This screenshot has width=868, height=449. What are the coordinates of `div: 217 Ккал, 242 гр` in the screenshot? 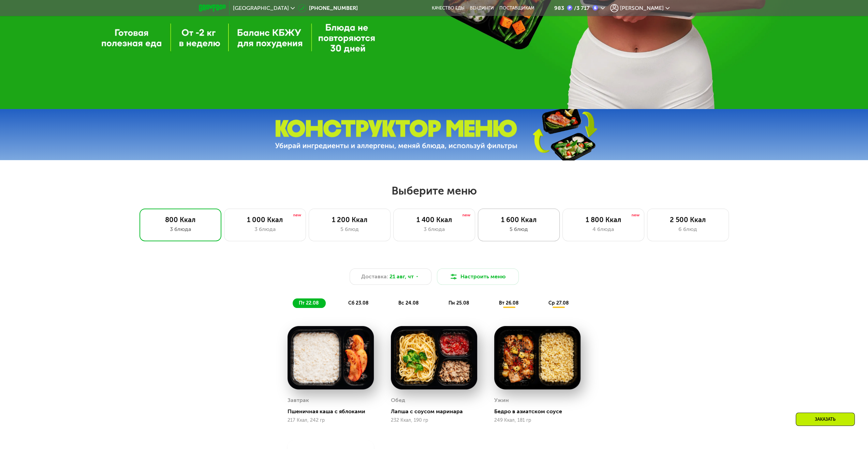 It's located at (331, 421).